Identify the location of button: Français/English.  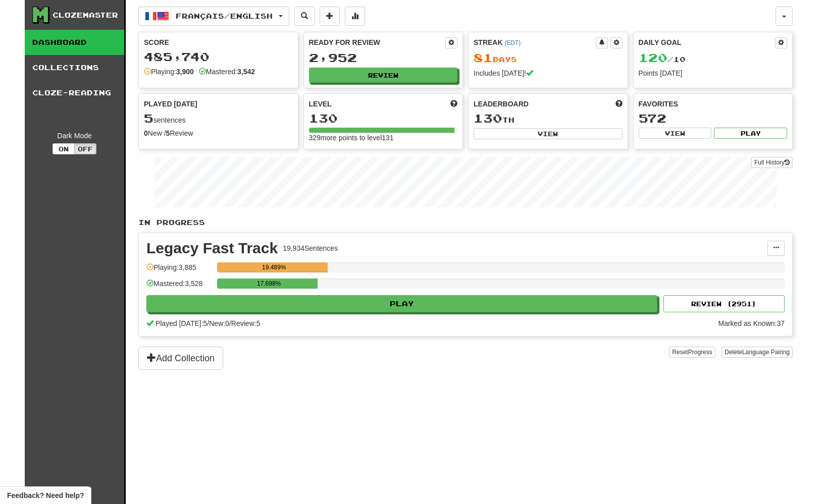
(214, 16).